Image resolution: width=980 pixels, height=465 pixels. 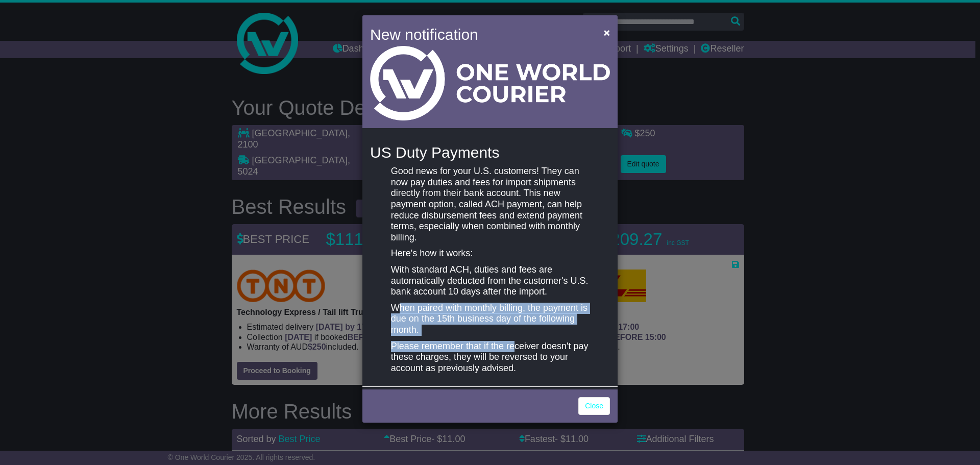 What do you see at coordinates (490, 152) in the screenshot?
I see `h4: US Duty Payments` at bounding box center [490, 152].